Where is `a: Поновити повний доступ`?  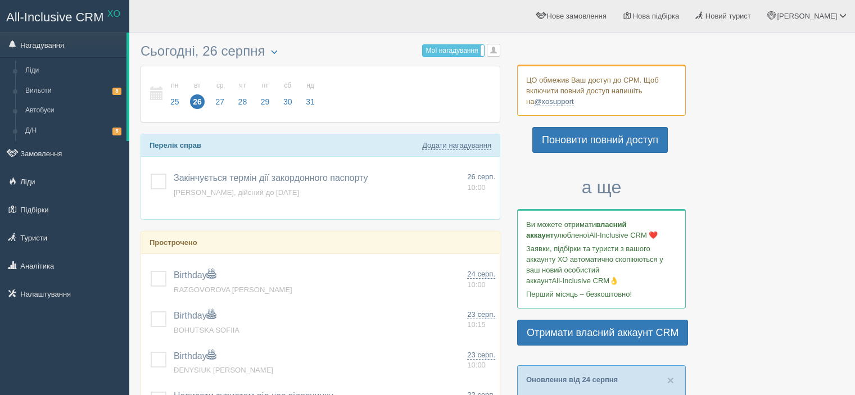
a: Поновити повний доступ is located at coordinates (600, 140).